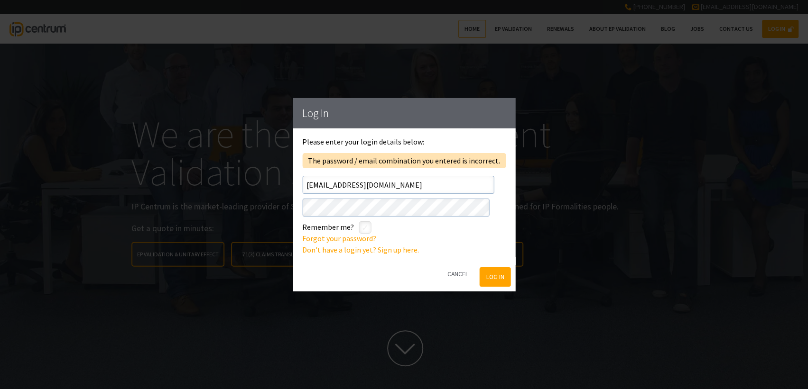  I want to click on a: Don't have a login yet? Sign up here., so click(360, 250).